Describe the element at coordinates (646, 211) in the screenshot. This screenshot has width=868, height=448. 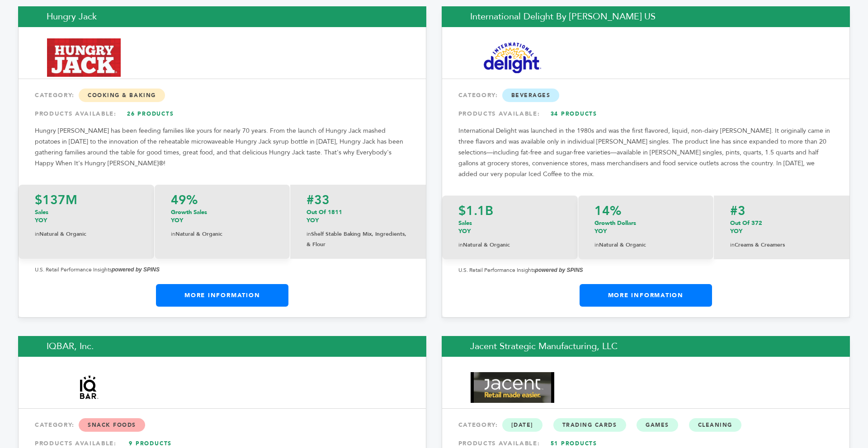
I see `p: 14%` at that location.